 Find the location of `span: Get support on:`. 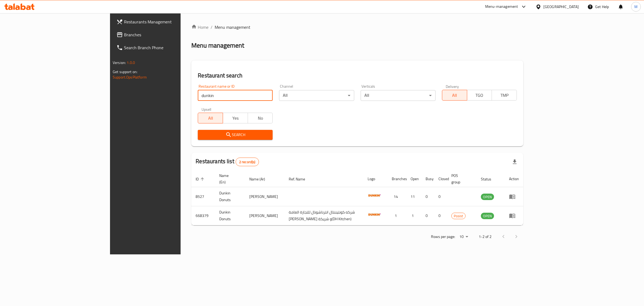

span: Get support on: is located at coordinates (125, 72).